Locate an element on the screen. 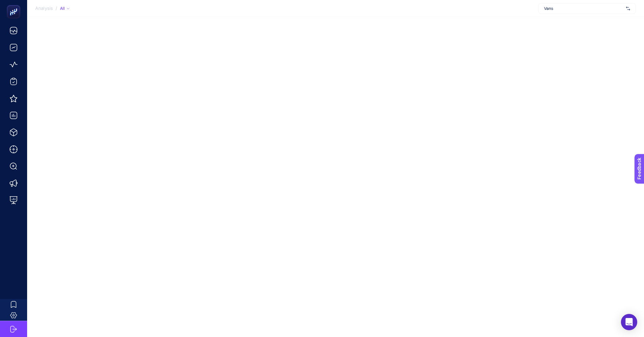  div: All is located at coordinates (65, 8).